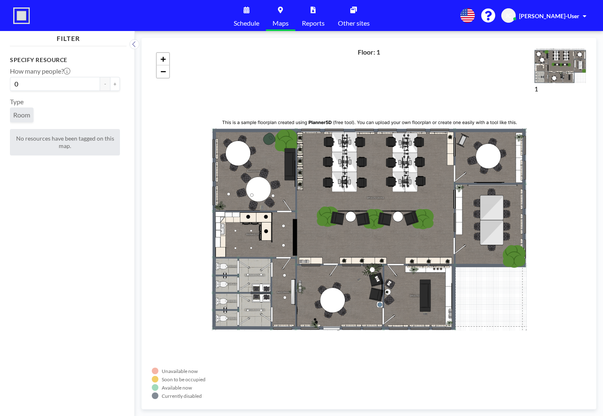 Image resolution: width=603 pixels, height=416 pixels. Describe the element at coordinates (21, 16) in the screenshot. I see `img: organization-logo` at that location.